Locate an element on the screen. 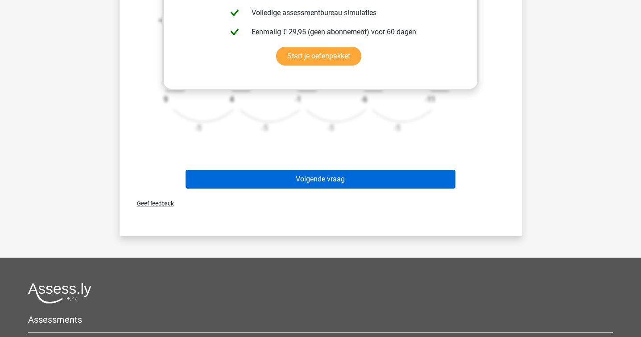 This screenshot has width=641, height=337. text: -6 is located at coordinates (364, 99).